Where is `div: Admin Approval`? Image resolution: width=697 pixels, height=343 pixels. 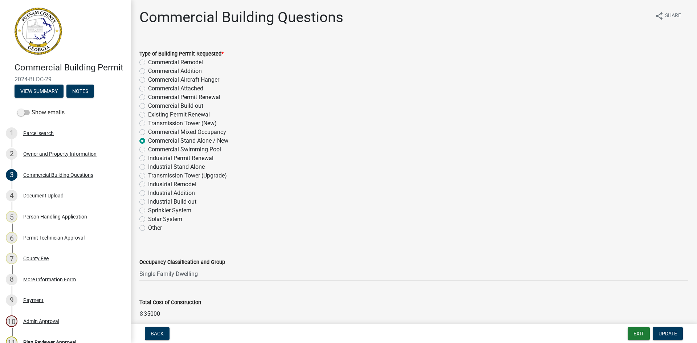 div: Admin Approval is located at coordinates (41, 321).